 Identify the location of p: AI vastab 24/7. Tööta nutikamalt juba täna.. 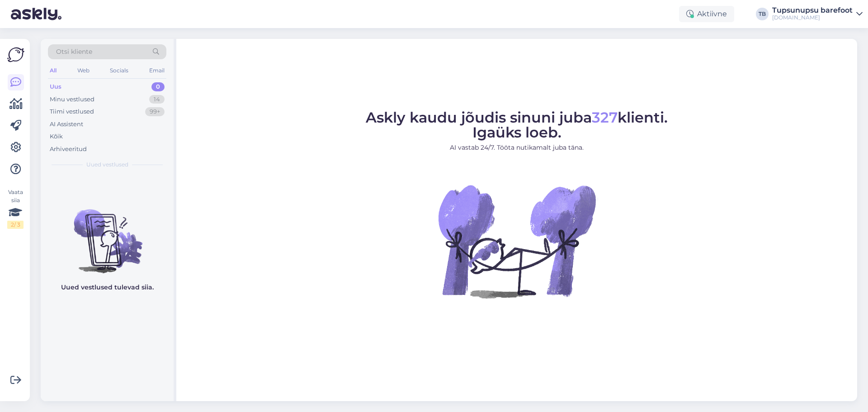
(517, 148).